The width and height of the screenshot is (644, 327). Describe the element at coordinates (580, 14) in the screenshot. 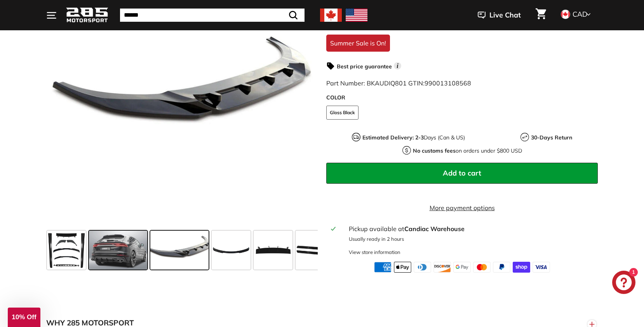

I see `span: CAD` at that location.